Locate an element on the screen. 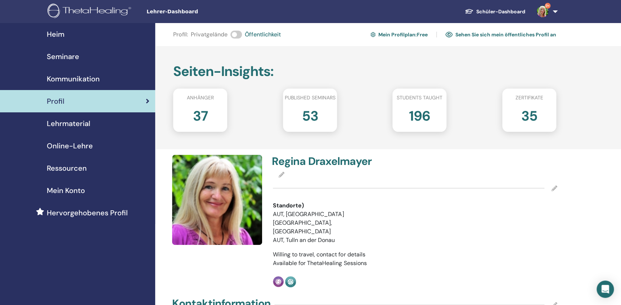 The image size is (621, 305). h2: 35 is located at coordinates (529, 115).